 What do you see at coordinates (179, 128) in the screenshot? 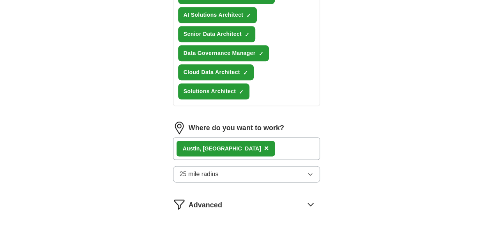
I see `img: location.png` at bounding box center [179, 128].